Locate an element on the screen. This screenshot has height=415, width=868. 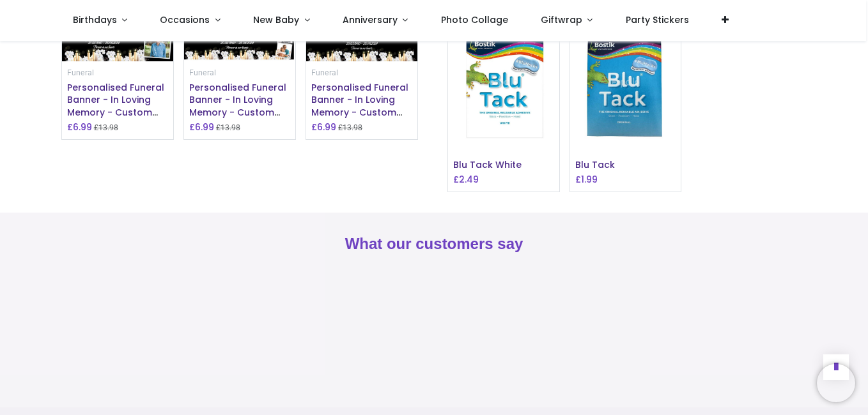
span: Personalised Funeral Banner - In Loving Memory - Custom Name & 2 Photo Upload is located at coordinates (238, 112).